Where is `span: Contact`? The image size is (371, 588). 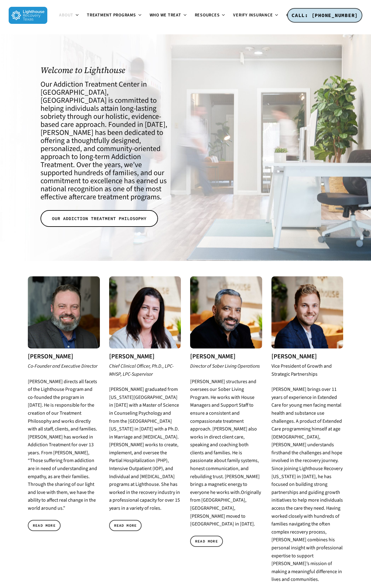 span: Contact is located at coordinates (296, 15).